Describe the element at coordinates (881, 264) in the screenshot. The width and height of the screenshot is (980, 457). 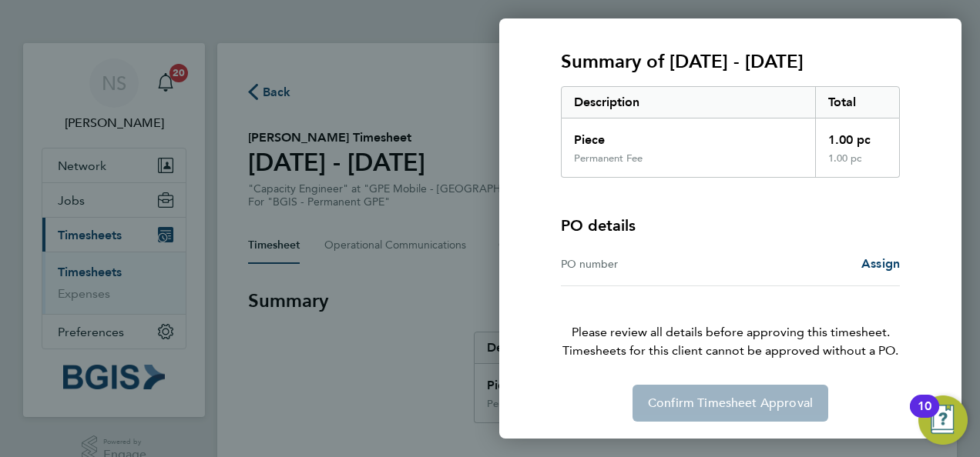
I see `a: Assign` at that location.